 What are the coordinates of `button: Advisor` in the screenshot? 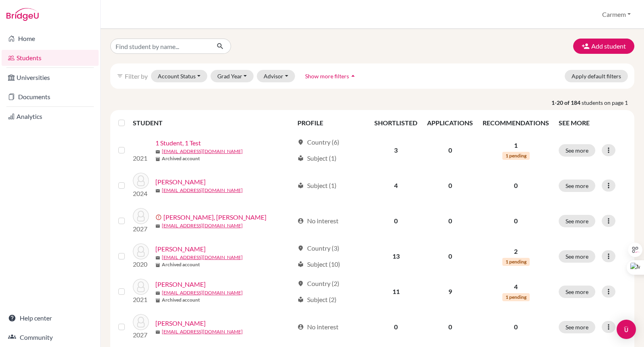 It's located at (276, 76).